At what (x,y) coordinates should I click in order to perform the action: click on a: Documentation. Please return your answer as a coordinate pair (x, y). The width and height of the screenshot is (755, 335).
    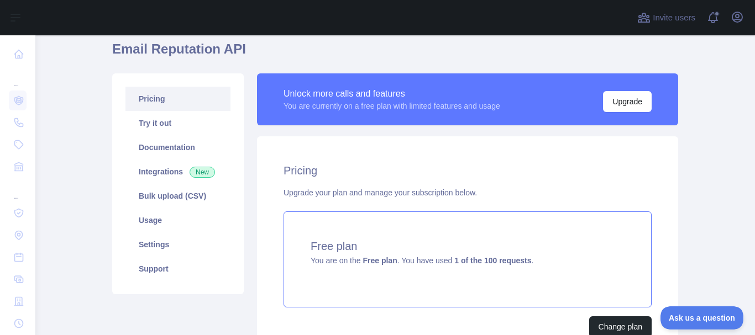
    Looking at the image, I should click on (178, 148).